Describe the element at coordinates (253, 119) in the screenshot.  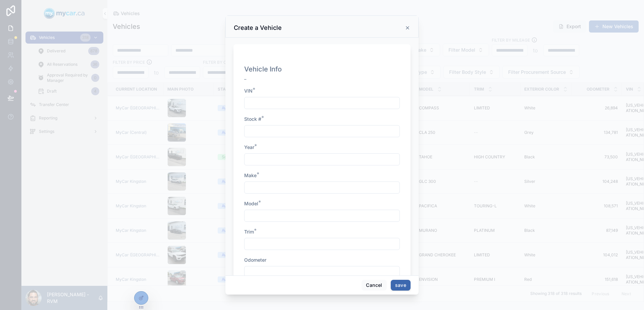
I see `span: Stock #` at that location.